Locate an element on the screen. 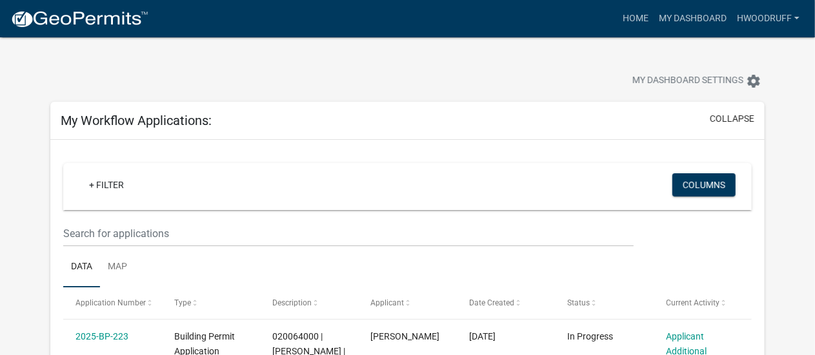 This screenshot has height=355, width=815. span: In Progress is located at coordinates (590, 337).